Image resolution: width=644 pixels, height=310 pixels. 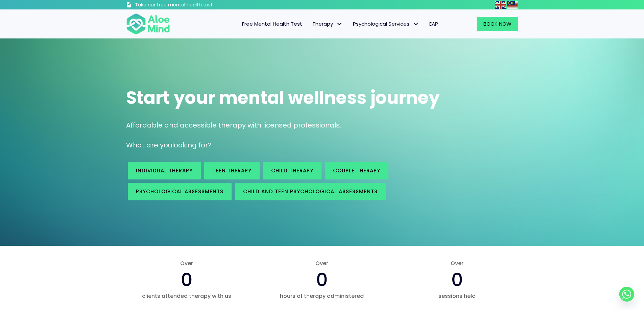 What do you see at coordinates (164, 171) in the screenshot?
I see `a: Individual therapy` at bounding box center [164, 171].